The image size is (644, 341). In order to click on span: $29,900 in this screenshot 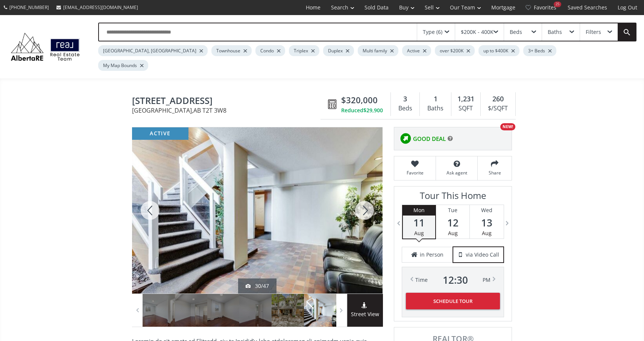, I will do `click(373, 110)`.